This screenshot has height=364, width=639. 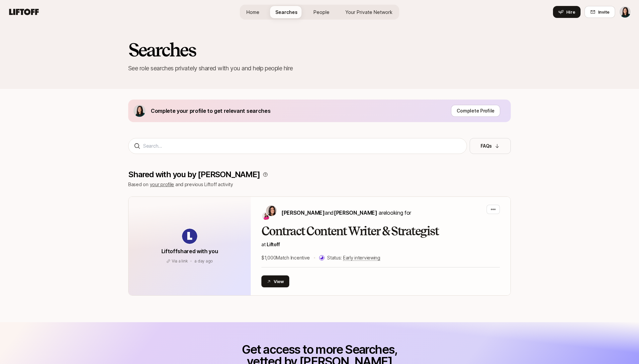 I want to click on span: Searches, so click(x=286, y=12).